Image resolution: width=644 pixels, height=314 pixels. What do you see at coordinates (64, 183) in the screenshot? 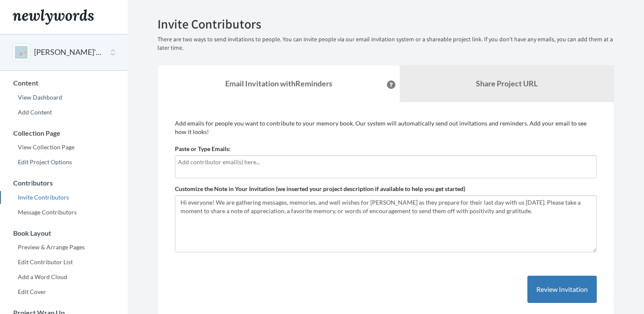
I see `h3: Contributors` at bounding box center [64, 183].